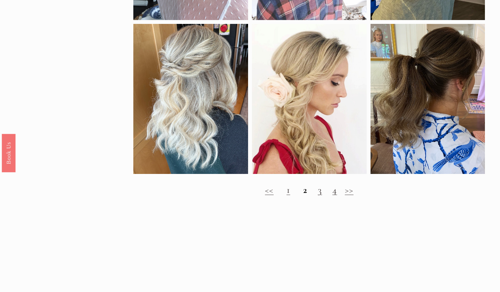 The width and height of the screenshot is (500, 292). Describe the element at coordinates (289, 190) in the screenshot. I see `a: 1` at that location.